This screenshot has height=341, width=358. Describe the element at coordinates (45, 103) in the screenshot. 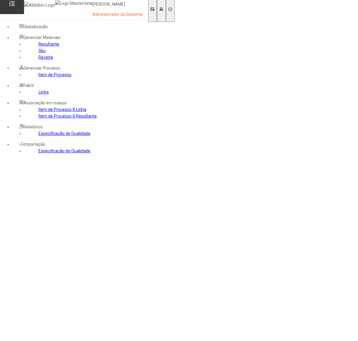

I see `span: Associação em massa` at that location.